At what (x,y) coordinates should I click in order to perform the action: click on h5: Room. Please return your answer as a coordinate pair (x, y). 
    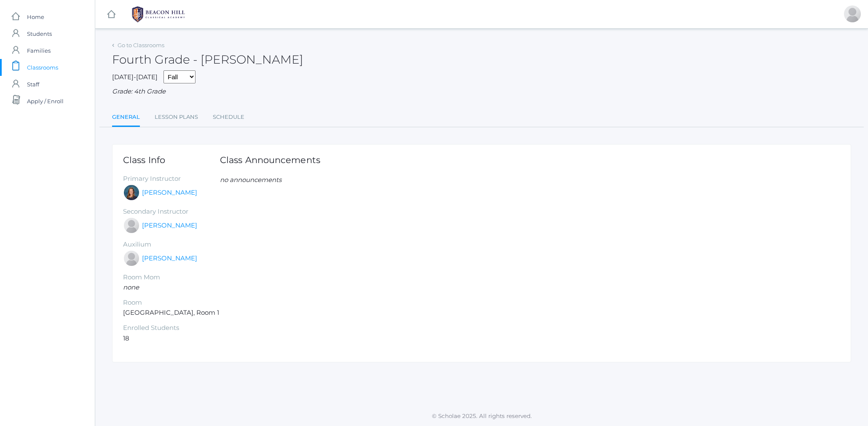
    Looking at the image, I should click on (172, 302).